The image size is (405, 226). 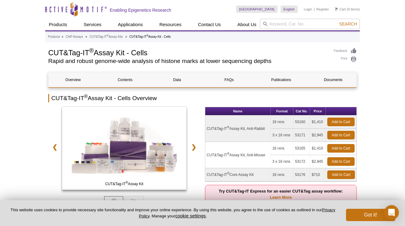 I want to click on th: Format, so click(x=282, y=111).